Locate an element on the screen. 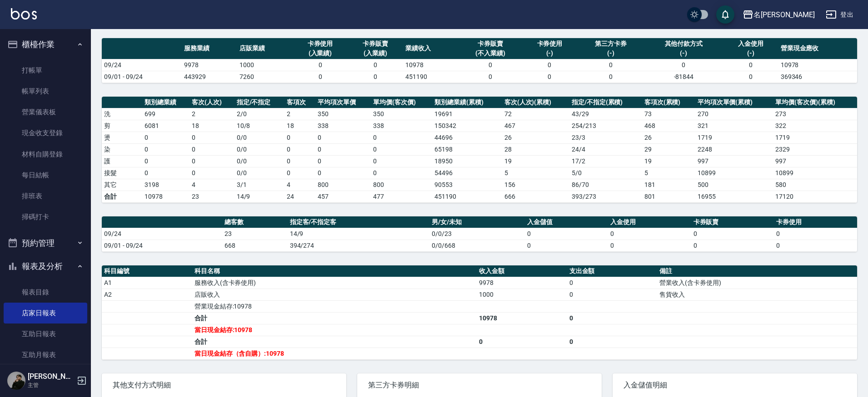 The width and height of the screenshot is (868, 397). td: 467 is located at coordinates (535, 126).